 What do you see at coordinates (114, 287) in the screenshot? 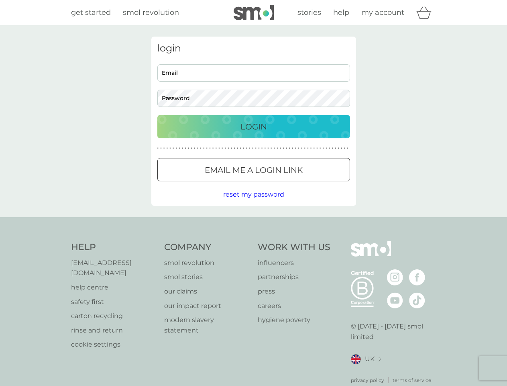
I see `a: help centre` at bounding box center [114, 287].